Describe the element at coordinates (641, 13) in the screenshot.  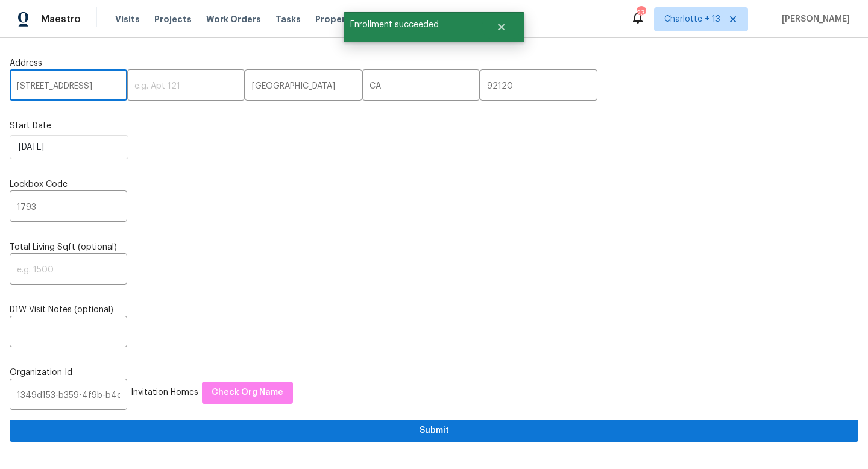
I see `div: 239` at that location.